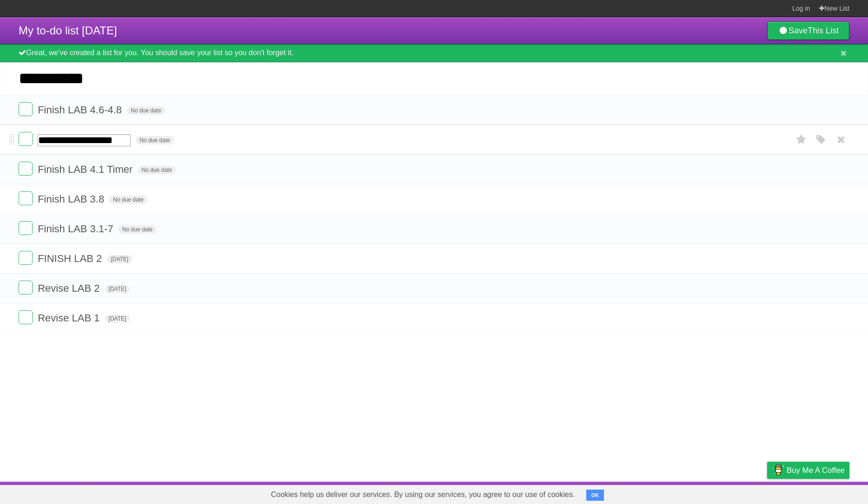 Image resolution: width=868 pixels, height=504 pixels. Describe the element at coordinates (423, 495) in the screenshot. I see `span: Cookies help us deliver our services. By using our services, you agree to our use of cookies.` at that location.